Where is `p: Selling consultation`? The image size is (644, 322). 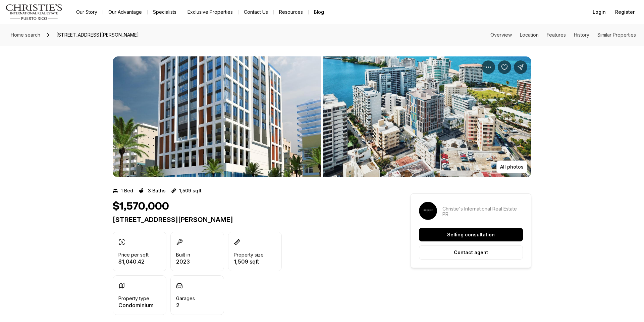
p: Selling consultation is located at coordinates (472, 235).